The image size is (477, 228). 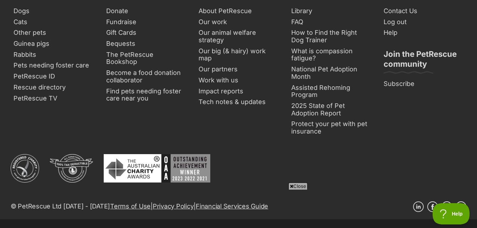 What do you see at coordinates (53, 65) in the screenshot?
I see `a: Pets needing foster care` at bounding box center [53, 65].